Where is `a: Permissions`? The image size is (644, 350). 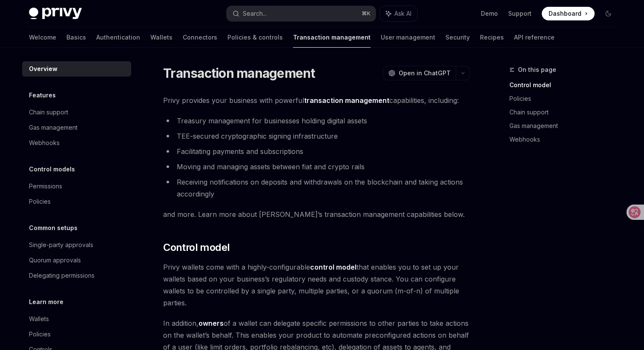
a: Permissions is located at coordinates (76, 186).